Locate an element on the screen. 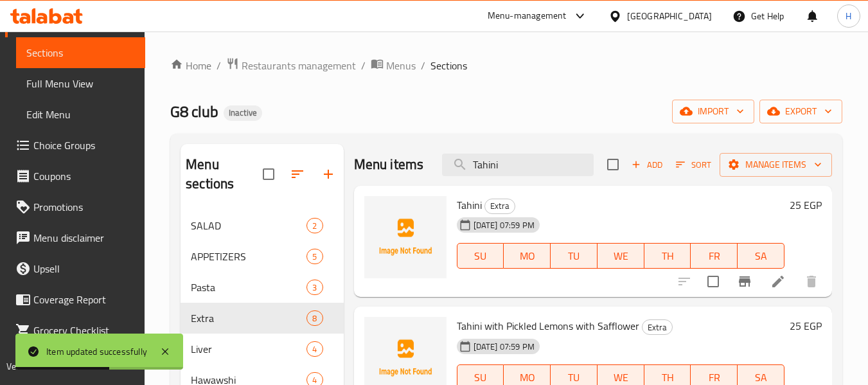  span: export is located at coordinates (800, 111).